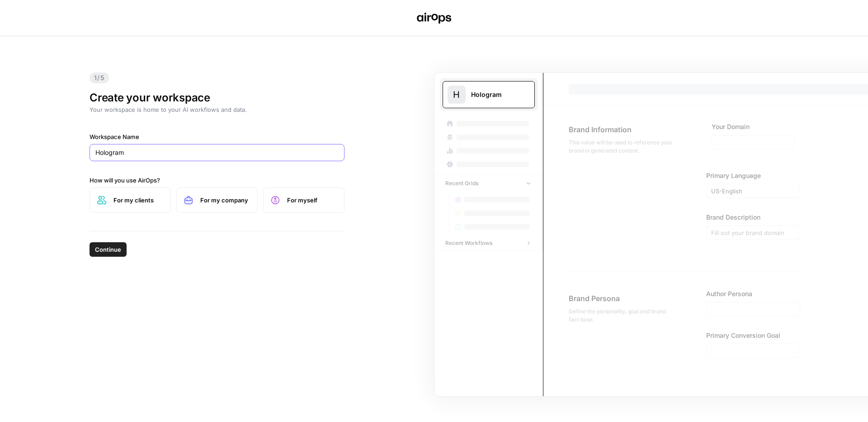  Describe the element at coordinates (108, 249) in the screenshot. I see `span: Continue` at that location.